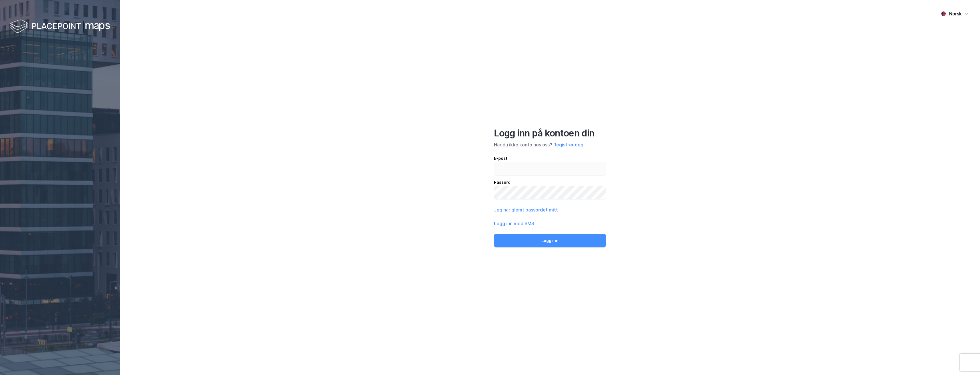  I want to click on img: logo-white.f07954bde2210d2a523dddb988cd2aa7.svg, so click(60, 26).